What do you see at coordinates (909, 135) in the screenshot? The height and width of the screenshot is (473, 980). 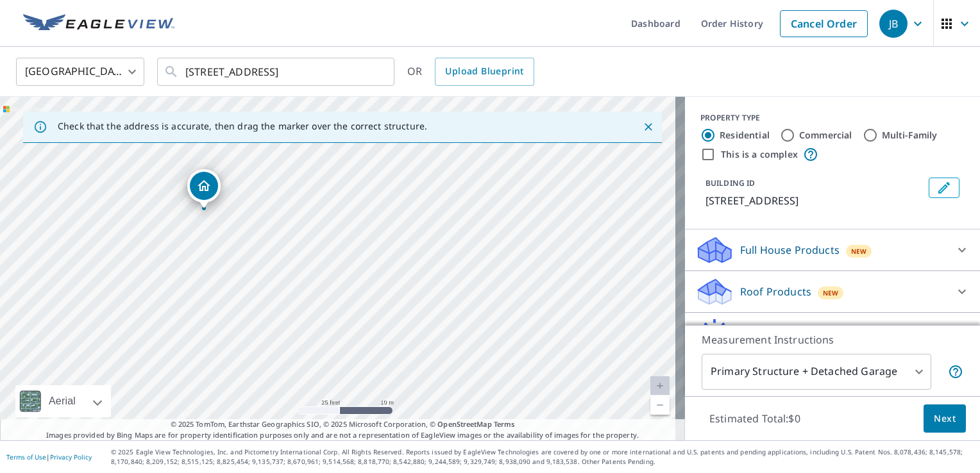 I see `label: Multi-Family` at bounding box center [909, 135].